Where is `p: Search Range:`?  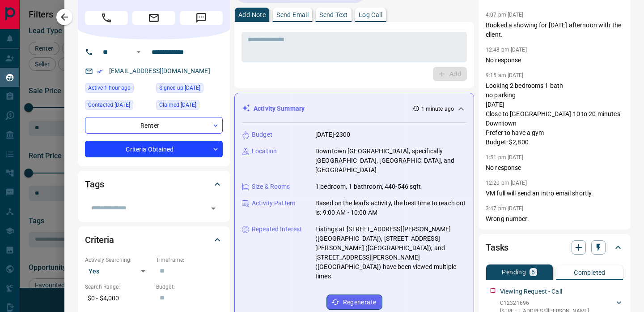
p: Search Range: is located at coordinates (118, 287).